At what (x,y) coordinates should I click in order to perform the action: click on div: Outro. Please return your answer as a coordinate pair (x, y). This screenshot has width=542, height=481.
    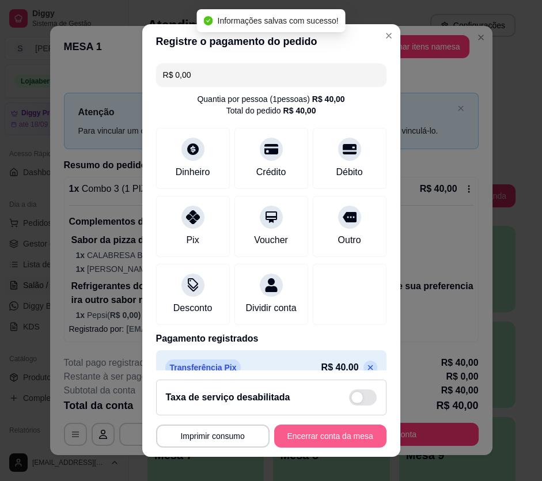
    Looking at the image, I should click on (349, 240).